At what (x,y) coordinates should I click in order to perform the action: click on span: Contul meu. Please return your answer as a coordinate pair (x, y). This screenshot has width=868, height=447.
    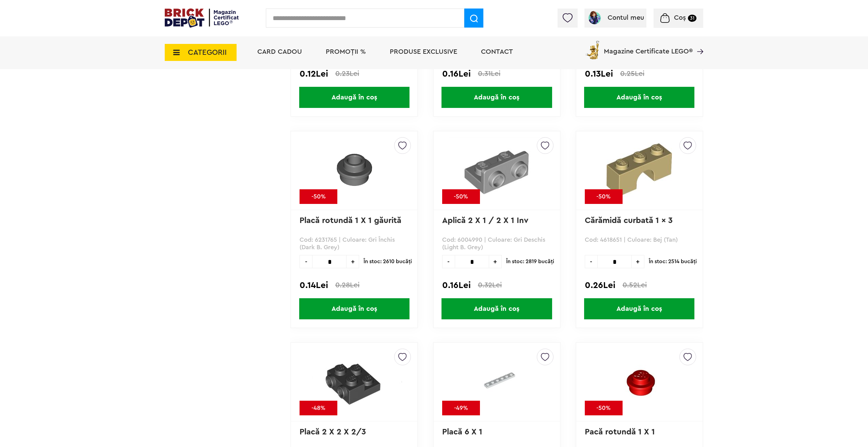
    Looking at the image, I should click on (625, 17).